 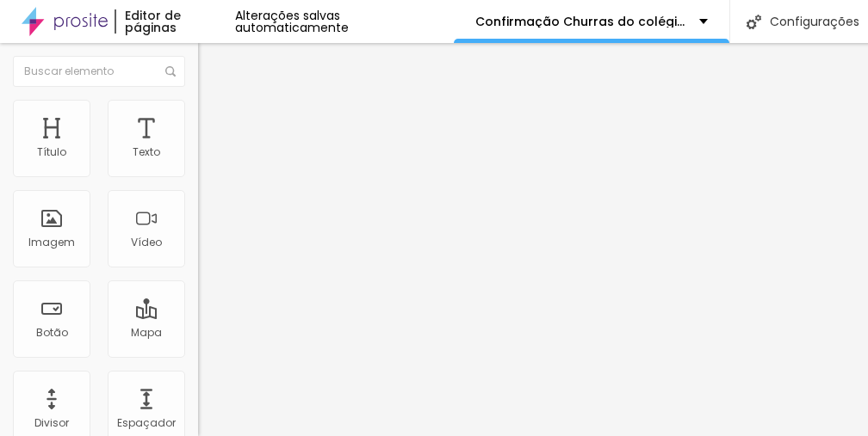 I want to click on p: Confirmação Churras do colégio cotec turma 2025, so click(x=580, y=22).